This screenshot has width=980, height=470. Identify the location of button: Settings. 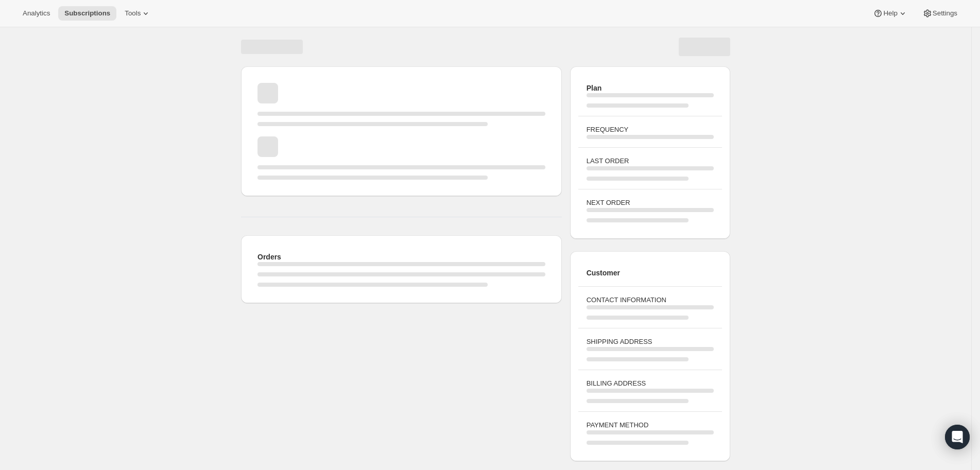
(939, 14).